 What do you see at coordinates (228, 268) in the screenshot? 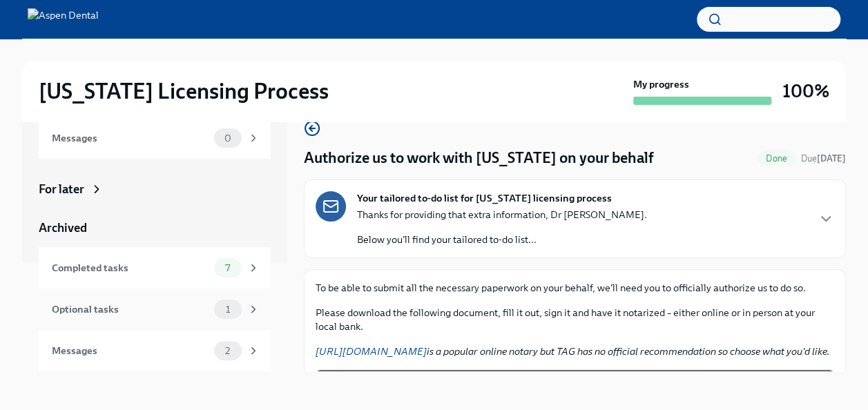
I see `span: 7` at bounding box center [228, 268].